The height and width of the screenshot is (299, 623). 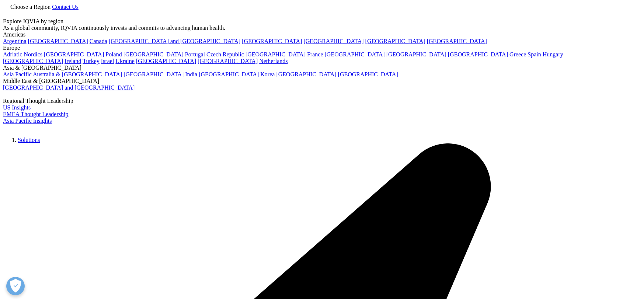 I want to click on a: Argentina, so click(x=15, y=41).